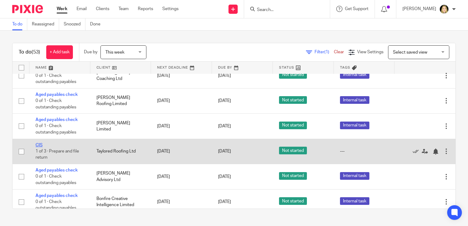  Describe the element at coordinates (91, 52) in the screenshot. I see `p: Due by` at that location.